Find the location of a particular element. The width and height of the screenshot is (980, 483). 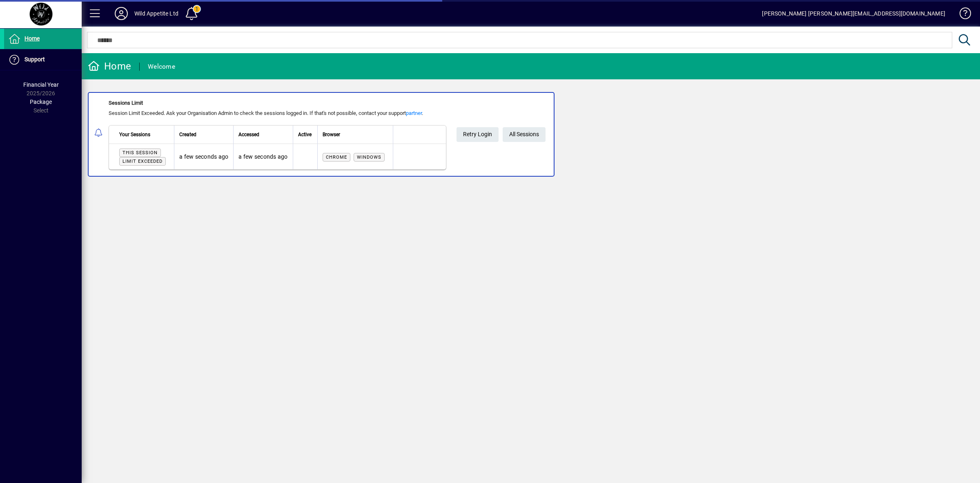

span: Financial Year is located at coordinates (41, 85).